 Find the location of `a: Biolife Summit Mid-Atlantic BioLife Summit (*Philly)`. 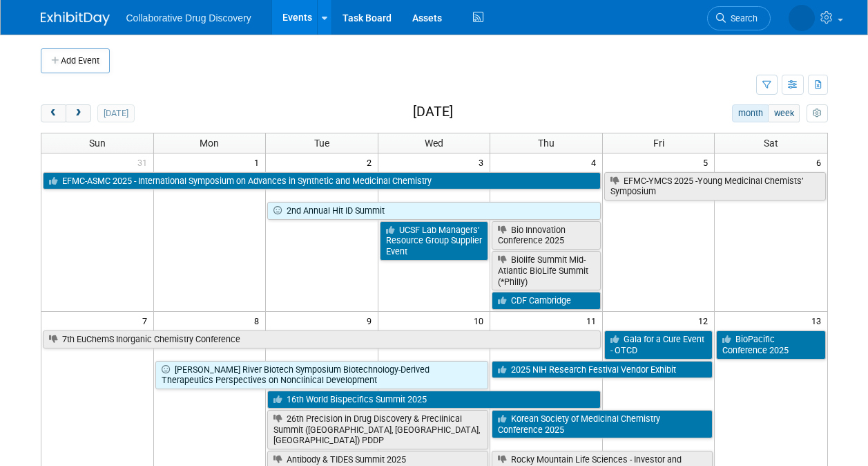

a: Biolife Summit Mid-Atlantic BioLife Summit (*Philly) is located at coordinates (546, 270).